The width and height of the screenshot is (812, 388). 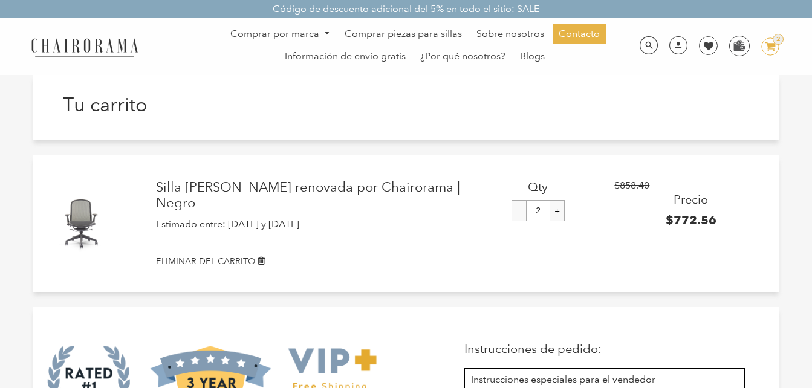 I want to click on h1: Tu carrito, so click(x=149, y=105).